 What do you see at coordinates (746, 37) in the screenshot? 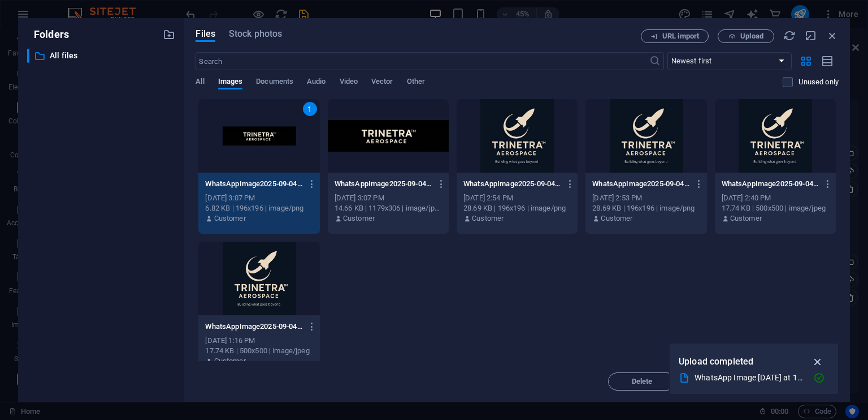
I see `button: Upload` at bounding box center [746, 37].